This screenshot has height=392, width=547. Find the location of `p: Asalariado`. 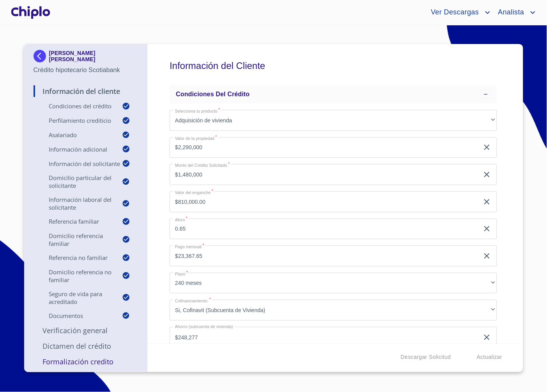

p: Asalariado is located at coordinates (78, 135).